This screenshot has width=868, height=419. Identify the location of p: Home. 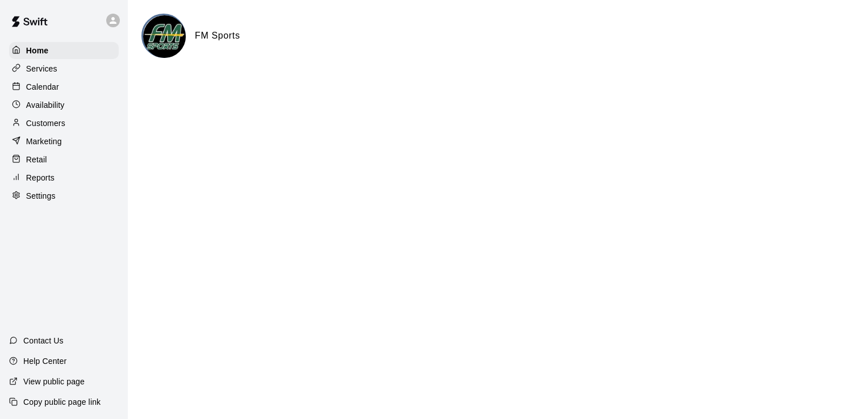
(38, 50).